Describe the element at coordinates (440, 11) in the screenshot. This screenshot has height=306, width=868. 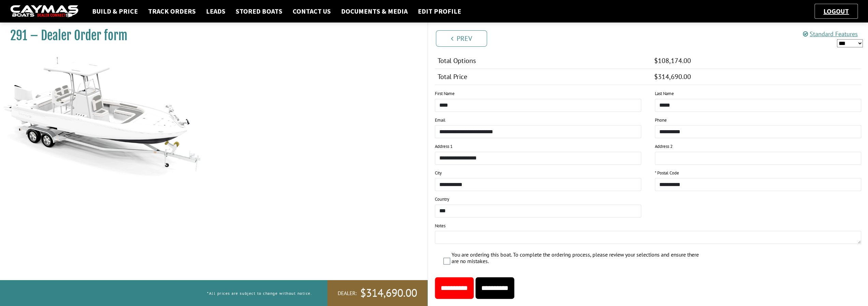
I see `a: Edit Profile` at that location.